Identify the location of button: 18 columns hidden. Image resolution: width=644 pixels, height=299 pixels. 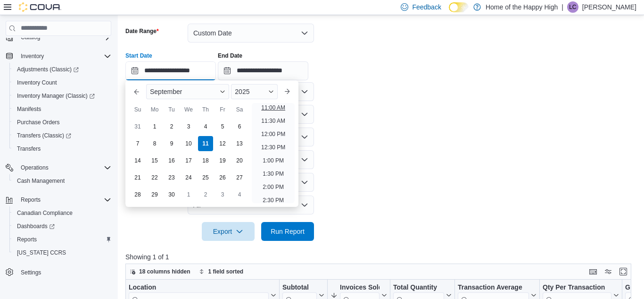
(160, 271).